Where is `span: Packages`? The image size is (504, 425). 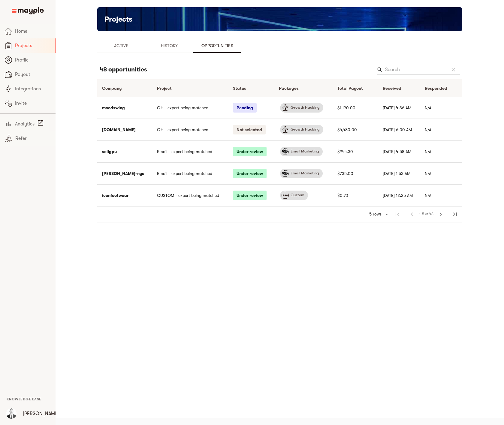
span: Packages is located at coordinates (293, 88).